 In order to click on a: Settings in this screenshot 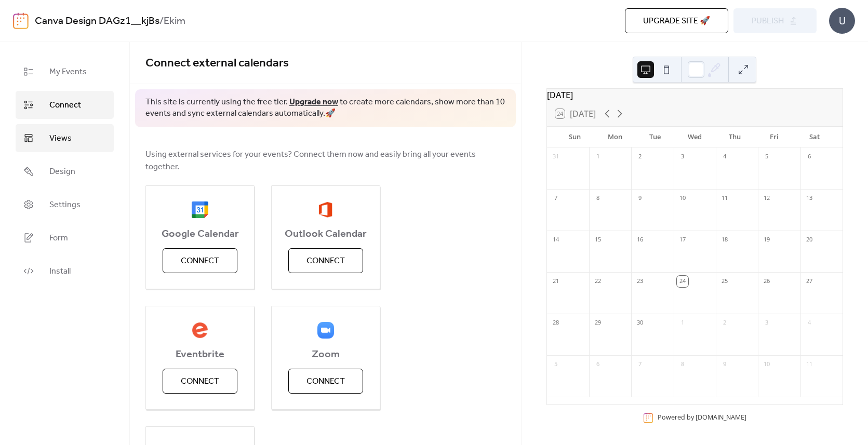, I will do `click(64, 205)`.